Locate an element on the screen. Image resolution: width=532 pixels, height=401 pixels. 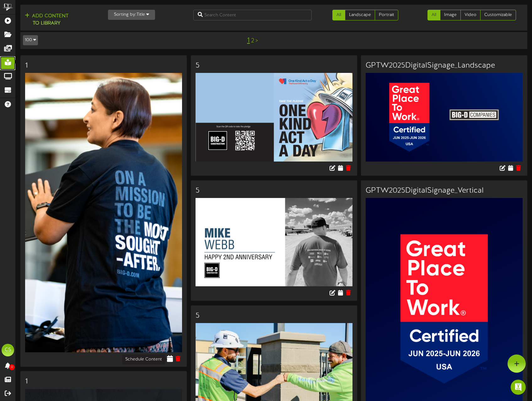
a: Image is located at coordinates (450, 15).